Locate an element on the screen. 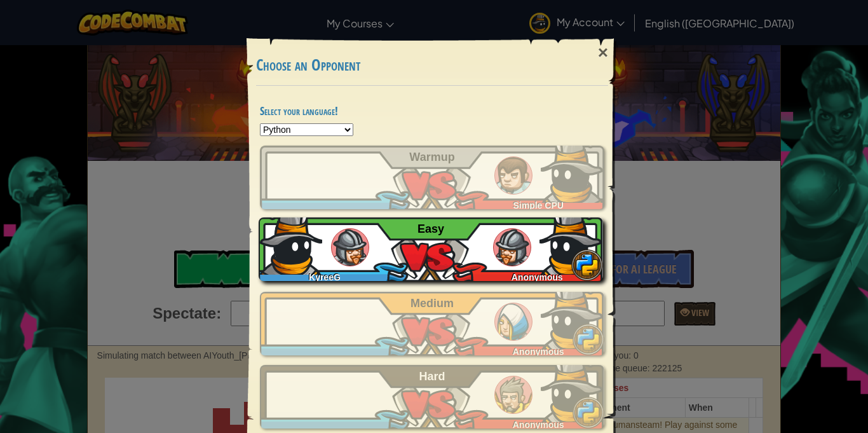 This screenshot has width=868, height=433. img: humans_ladder_tutorial.png is located at coordinates (514, 176).